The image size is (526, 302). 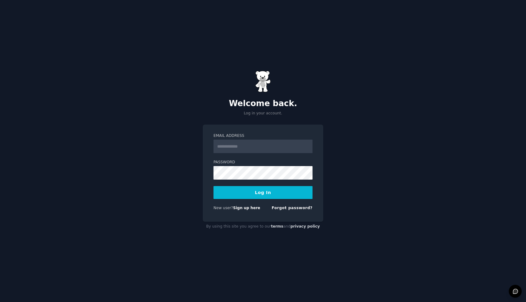 What do you see at coordinates (263, 162) in the screenshot?
I see `label: Password` at bounding box center [263, 162].